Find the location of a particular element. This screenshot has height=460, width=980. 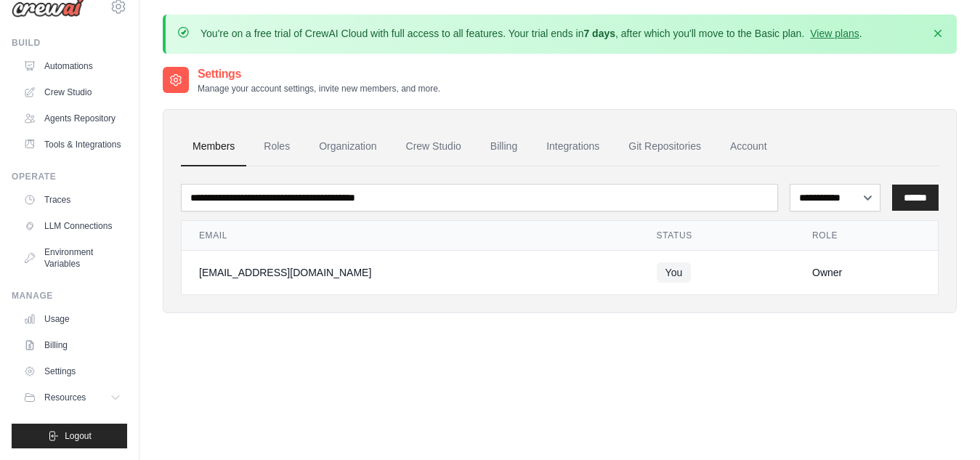

span: Logout is located at coordinates (77, 436).